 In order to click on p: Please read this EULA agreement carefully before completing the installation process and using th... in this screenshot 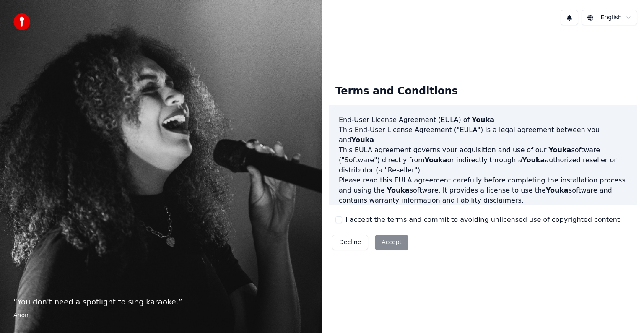, I will do `click(483, 191)`.